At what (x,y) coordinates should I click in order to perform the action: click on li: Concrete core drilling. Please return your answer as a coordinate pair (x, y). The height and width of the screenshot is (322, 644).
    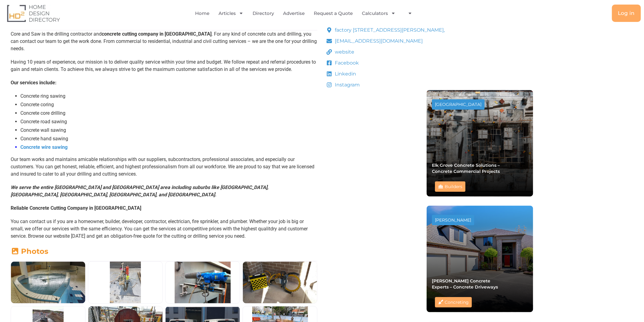
    Looking at the image, I should click on (169, 113).